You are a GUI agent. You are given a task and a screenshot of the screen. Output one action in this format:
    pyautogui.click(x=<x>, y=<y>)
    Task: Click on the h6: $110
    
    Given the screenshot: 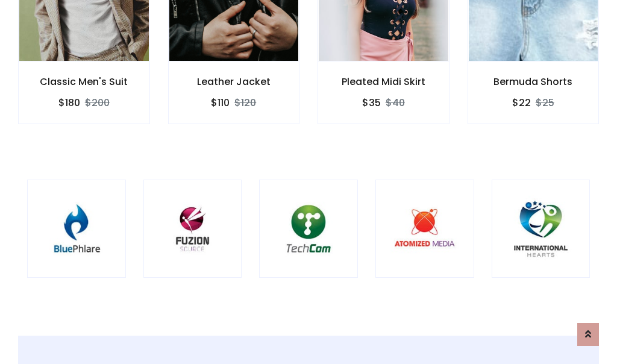 What is the action you would take?
    pyautogui.click(x=220, y=102)
    